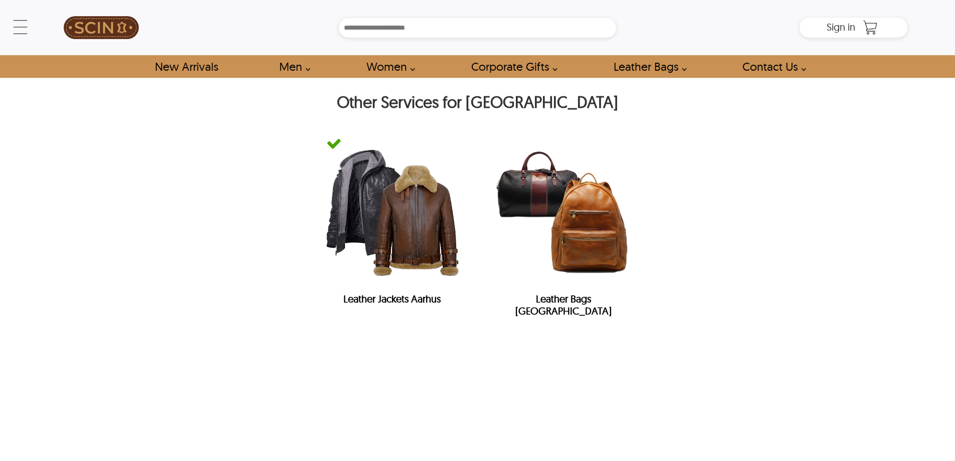 The height and width of the screenshot is (461, 955). Describe the element at coordinates (101, 28) in the screenshot. I see `img: SCIN` at that location.